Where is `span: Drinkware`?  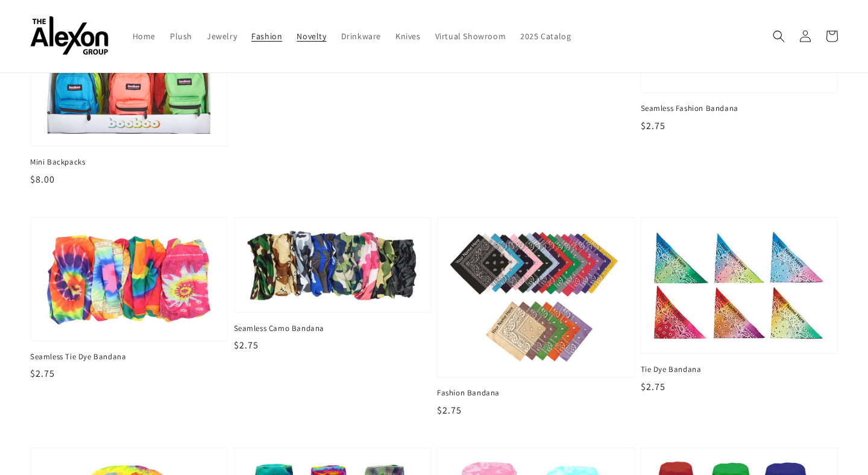
span: Drinkware is located at coordinates (361, 36).